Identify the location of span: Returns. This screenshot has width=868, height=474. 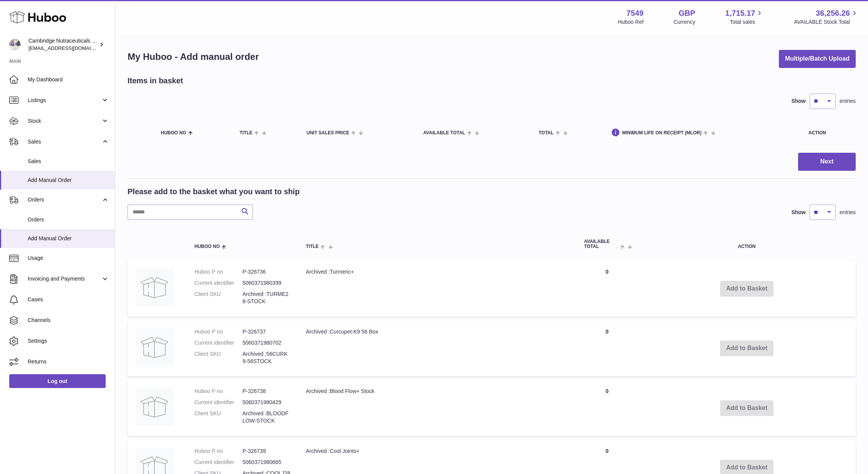
(69, 361).